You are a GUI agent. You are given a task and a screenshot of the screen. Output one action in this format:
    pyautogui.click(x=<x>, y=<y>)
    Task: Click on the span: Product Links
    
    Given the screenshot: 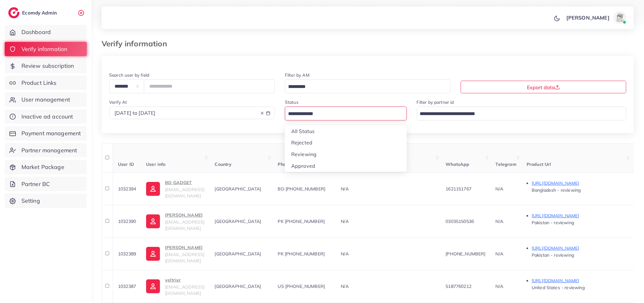 What is the action you would take?
    pyautogui.click(x=39, y=83)
    